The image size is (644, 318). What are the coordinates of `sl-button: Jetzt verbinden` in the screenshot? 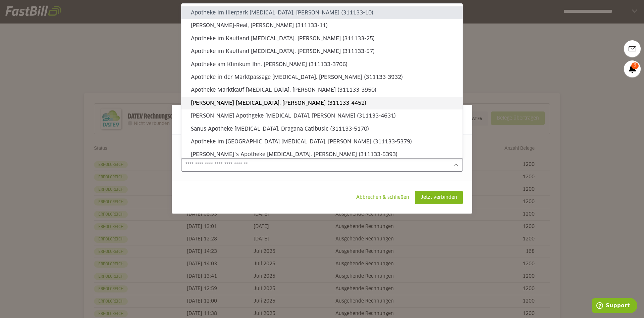 It's located at (439, 197).